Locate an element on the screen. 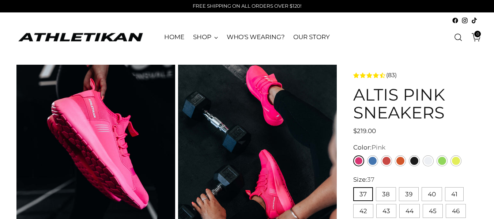  span: $219.00 is located at coordinates (365, 131).